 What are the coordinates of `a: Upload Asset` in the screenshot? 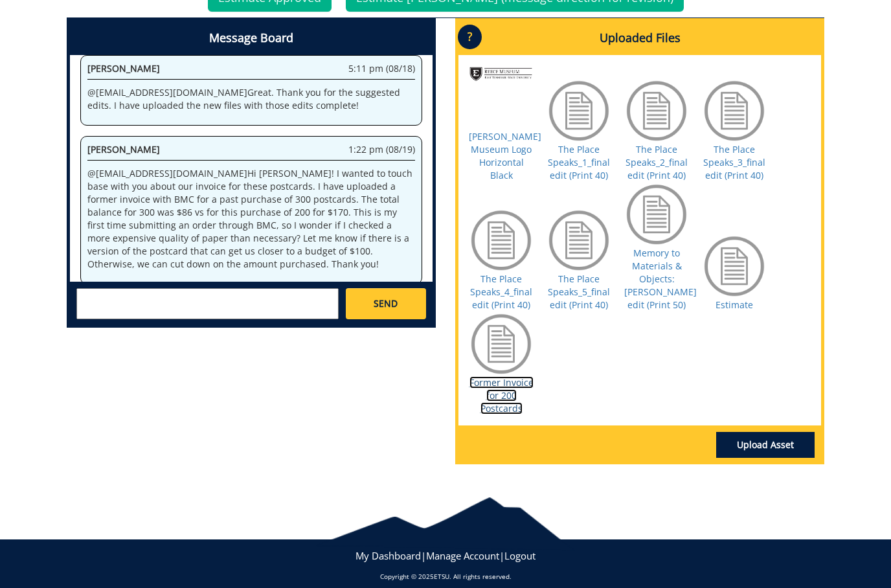 It's located at (765, 445).